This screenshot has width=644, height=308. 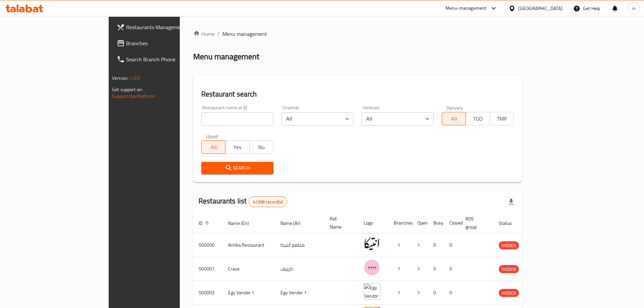 I want to click on img: Antika Restaurant, so click(x=372, y=243).